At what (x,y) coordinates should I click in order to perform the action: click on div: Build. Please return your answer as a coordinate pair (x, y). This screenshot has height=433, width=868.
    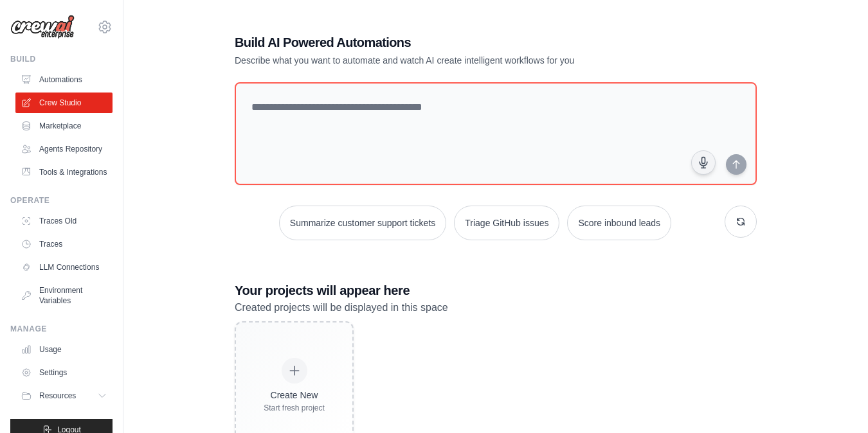
    Looking at the image, I should click on (61, 59).